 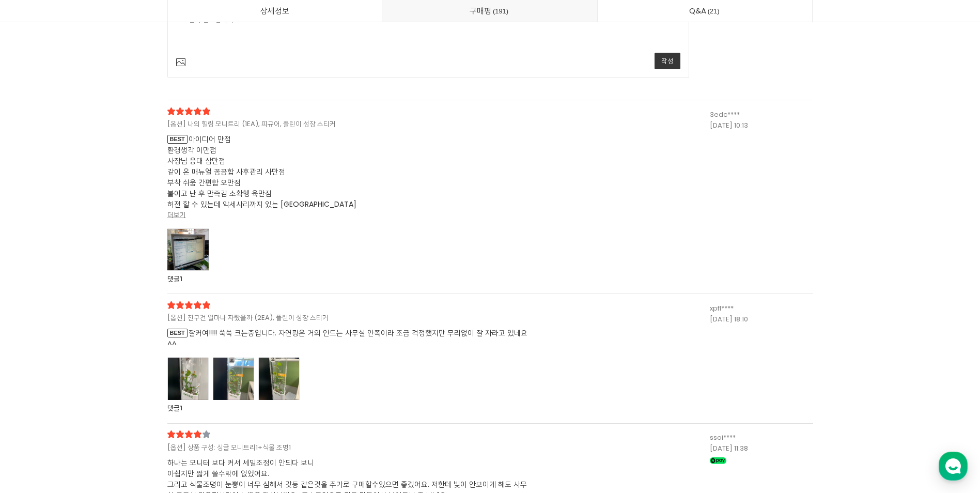 I want to click on span: 191, so click(x=501, y=11).